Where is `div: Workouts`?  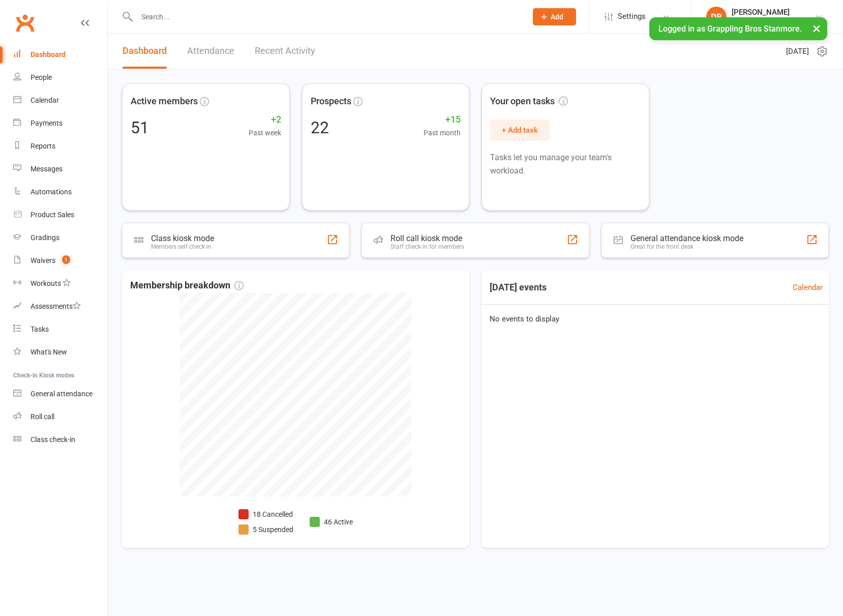 div: Workouts is located at coordinates (46, 284).